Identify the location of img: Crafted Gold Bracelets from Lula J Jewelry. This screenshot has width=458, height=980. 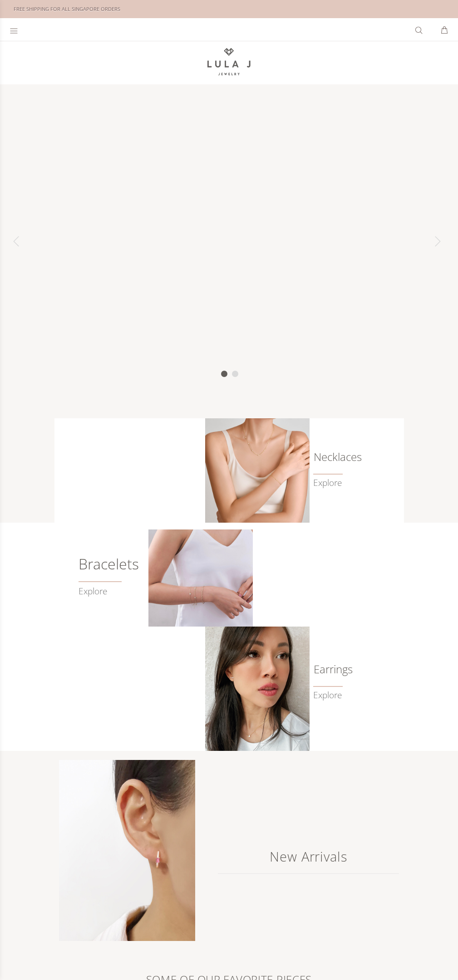
(201, 578).